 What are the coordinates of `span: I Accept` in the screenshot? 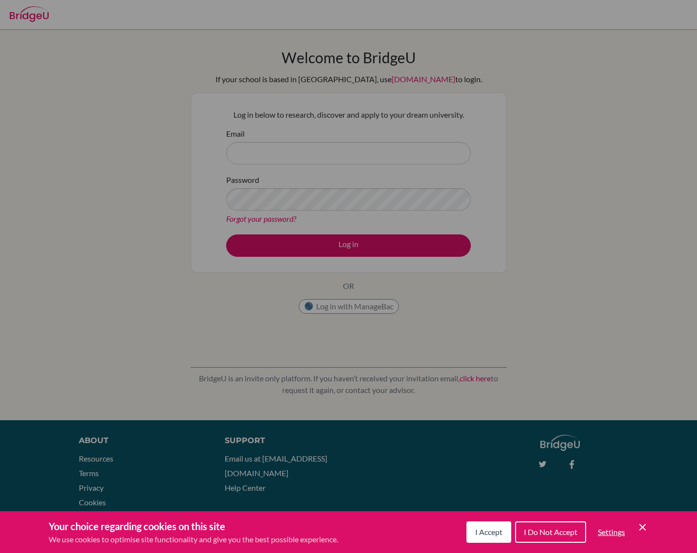 It's located at (489, 532).